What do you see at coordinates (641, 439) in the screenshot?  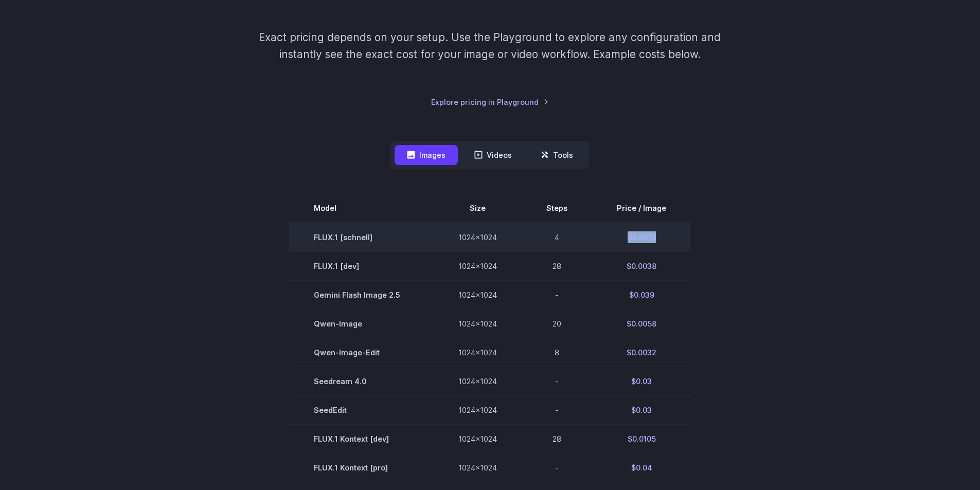 I see `td: $0.0105` at bounding box center [641, 439].